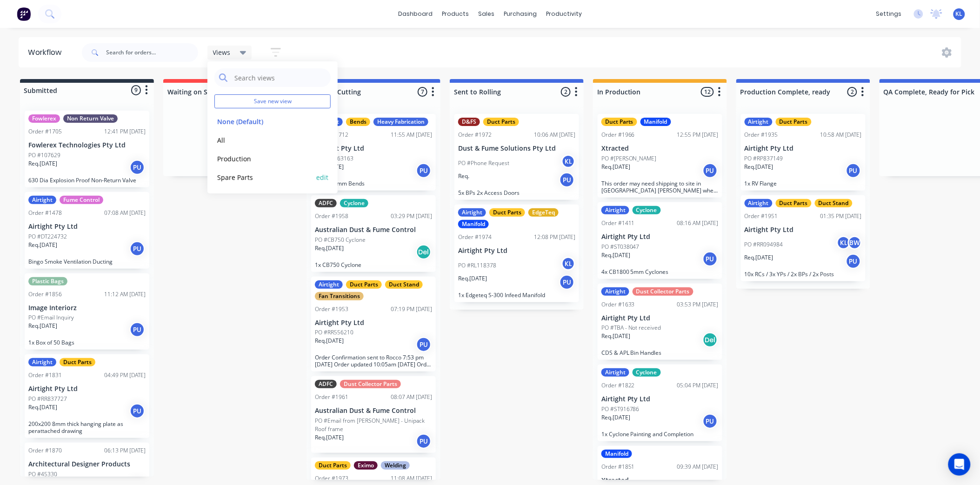  Describe the element at coordinates (517, 295) in the screenshot. I see `p: 1x Edgeteq S-300 Infeed Manifold` at that location.